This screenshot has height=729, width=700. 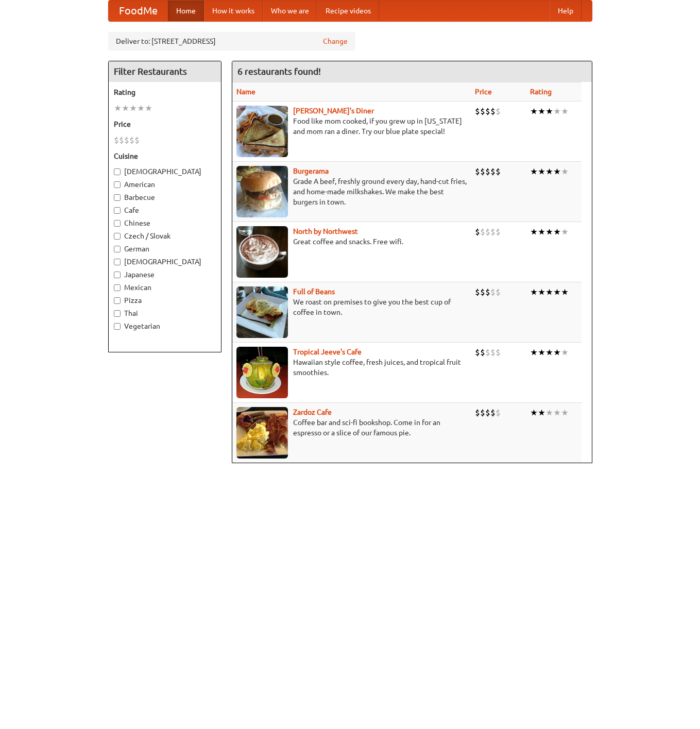 What do you see at coordinates (117, 185) in the screenshot?
I see `input: American` at bounding box center [117, 185].